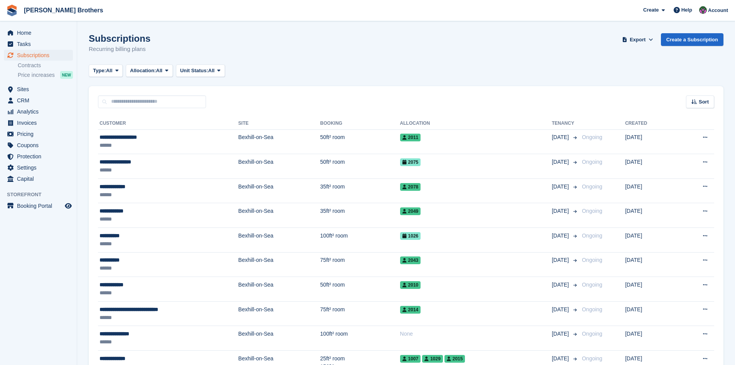 This screenshot has width=735, height=365. I want to click on div: NEW, so click(66, 75).